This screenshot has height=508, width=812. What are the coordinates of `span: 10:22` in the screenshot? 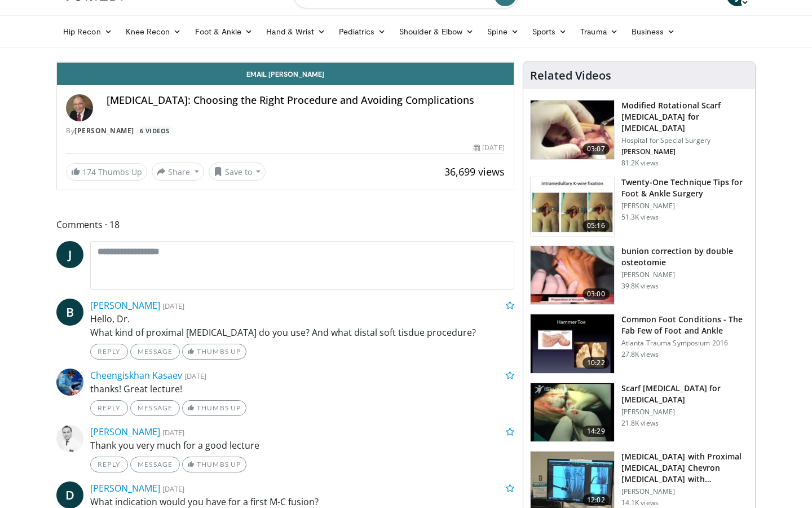 It's located at (596, 362).